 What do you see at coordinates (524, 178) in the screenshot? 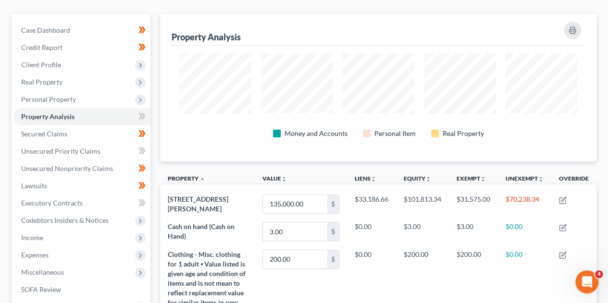
I see `a: Unexemptunfold_more` at bounding box center [524, 178].